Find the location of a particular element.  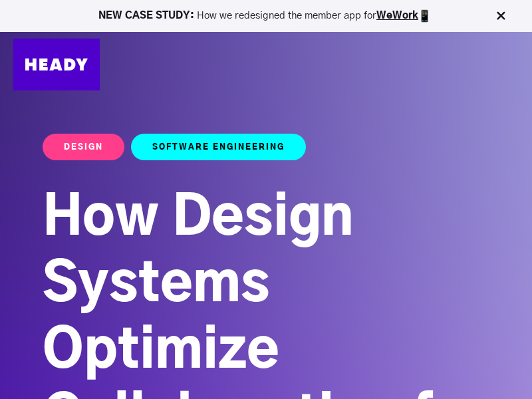

p: How we redesigned the member app for is located at coordinates (266, 16).